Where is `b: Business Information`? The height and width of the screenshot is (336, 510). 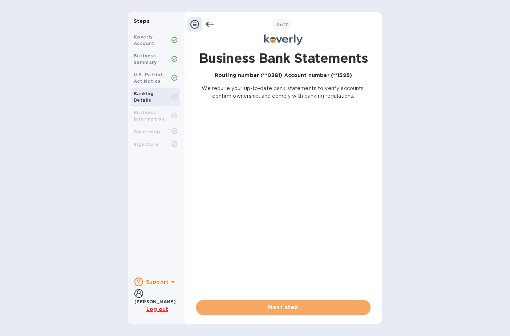
b: Business Information is located at coordinates (149, 116).